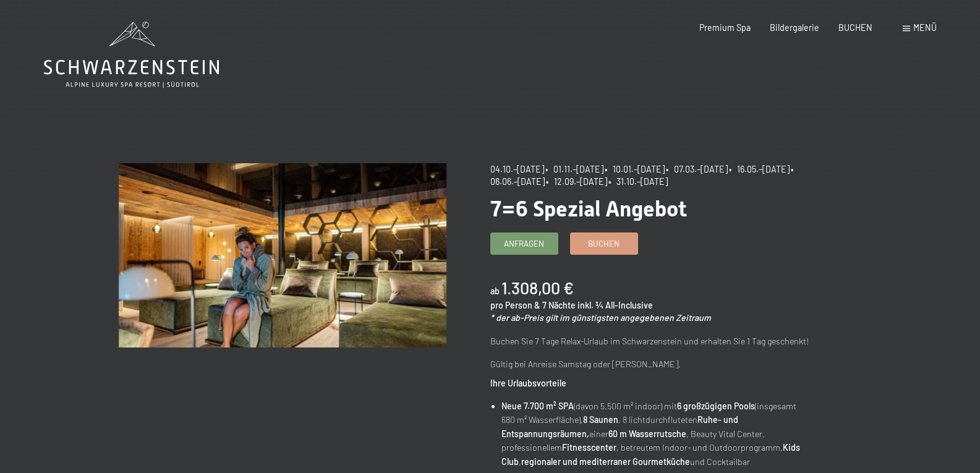 Image resolution: width=980 pixels, height=473 pixels. What do you see at coordinates (651, 455) in the screenshot?
I see `strong: Kids Club` at bounding box center [651, 455].